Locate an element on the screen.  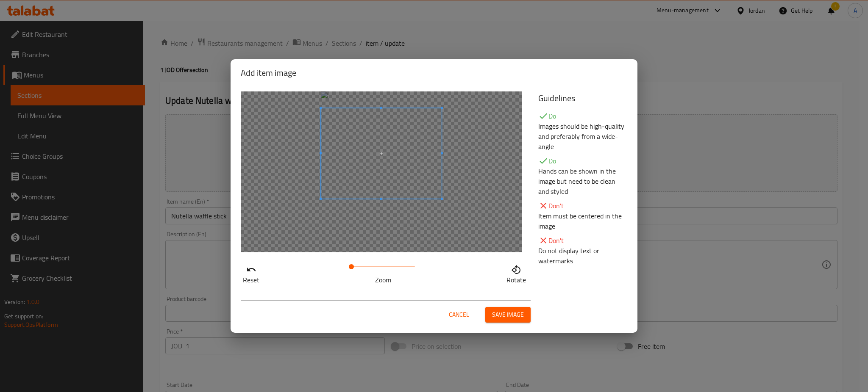
span: Save image is located at coordinates (507, 315).